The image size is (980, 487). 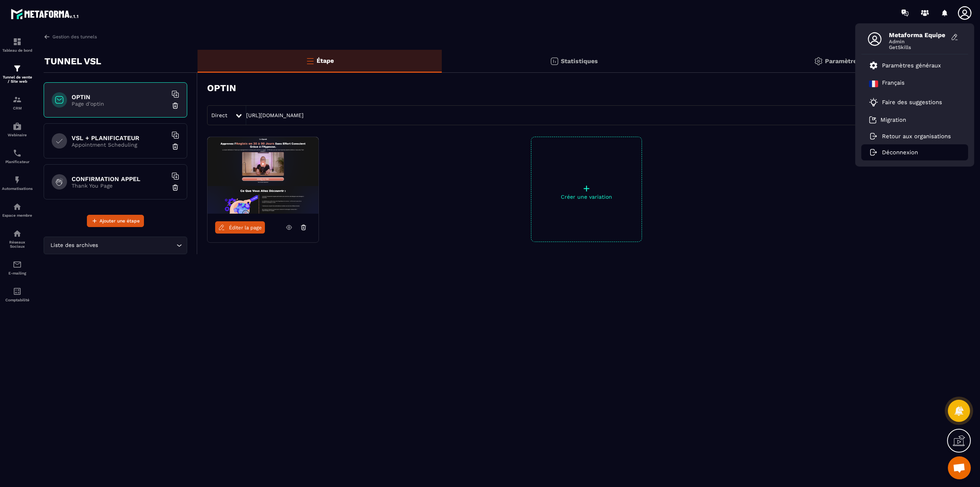 I want to click on img: logo, so click(x=45, y=13).